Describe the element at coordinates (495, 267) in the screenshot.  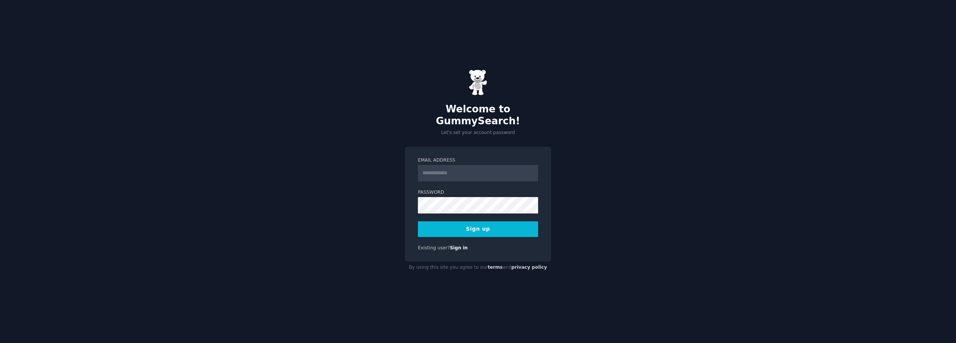
I see `a: terms` at that location.